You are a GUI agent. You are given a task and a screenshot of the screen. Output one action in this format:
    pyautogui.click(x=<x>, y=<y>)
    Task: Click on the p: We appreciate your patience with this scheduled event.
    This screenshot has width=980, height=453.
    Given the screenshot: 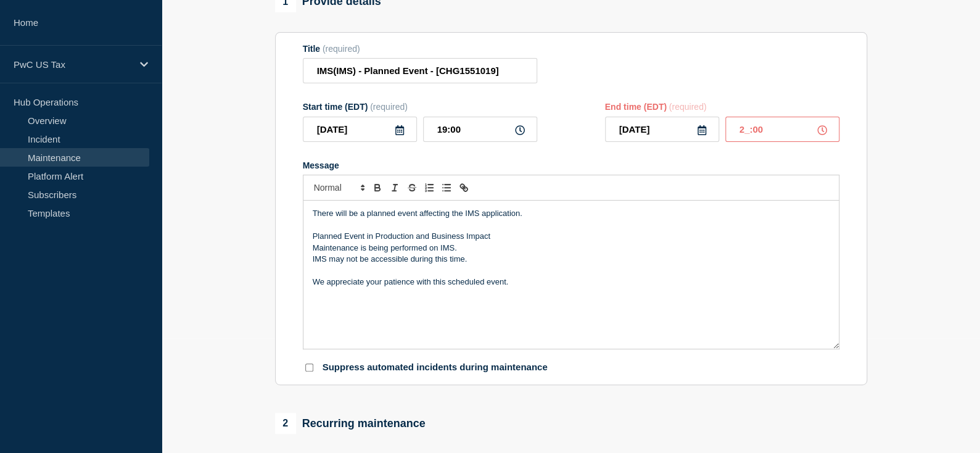 What is the action you would take?
    pyautogui.click(x=571, y=282)
    